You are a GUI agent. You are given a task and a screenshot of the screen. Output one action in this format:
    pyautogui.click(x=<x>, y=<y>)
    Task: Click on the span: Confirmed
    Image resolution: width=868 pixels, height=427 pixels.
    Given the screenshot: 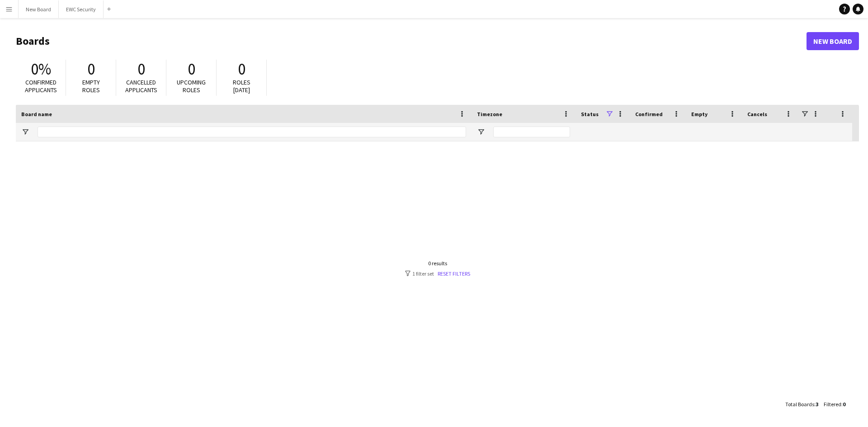 What is the action you would take?
    pyautogui.click(x=649, y=114)
    